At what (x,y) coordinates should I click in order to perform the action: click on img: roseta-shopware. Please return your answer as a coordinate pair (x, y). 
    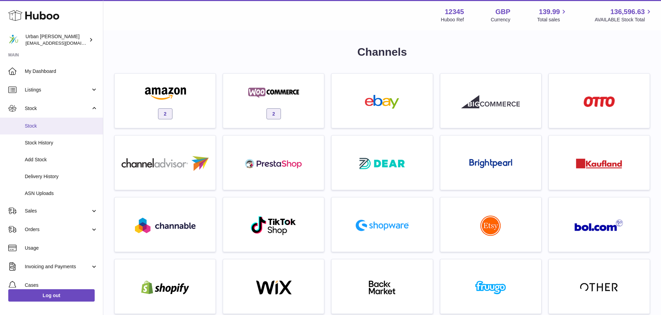
    Looking at the image, I should click on (382, 225).